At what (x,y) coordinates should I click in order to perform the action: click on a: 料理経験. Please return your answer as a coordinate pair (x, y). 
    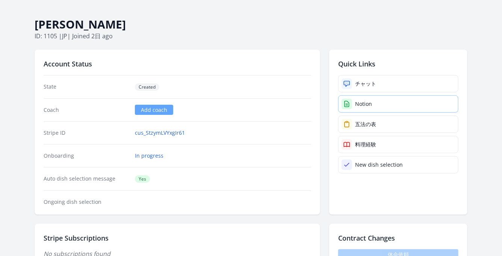
    Looking at the image, I should click on (398, 145).